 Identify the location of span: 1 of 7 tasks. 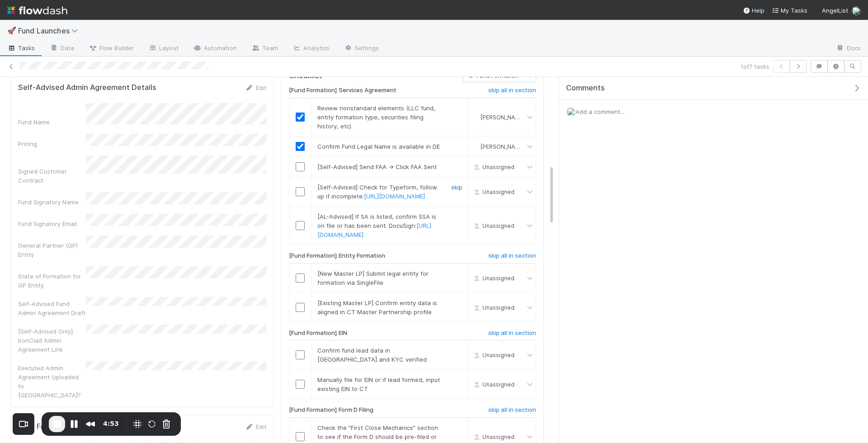
(755, 66).